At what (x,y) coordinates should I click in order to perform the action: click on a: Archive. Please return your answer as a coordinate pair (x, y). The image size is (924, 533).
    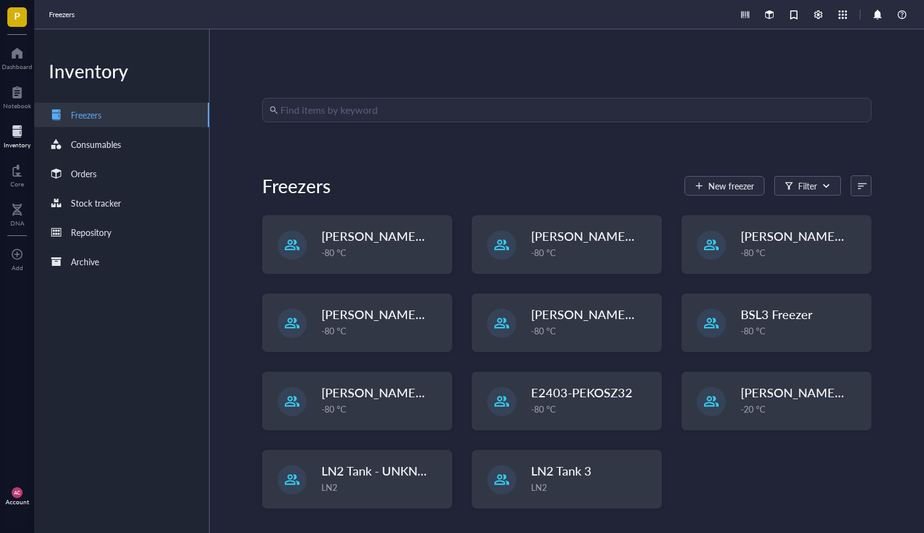
    Looking at the image, I should click on (122, 262).